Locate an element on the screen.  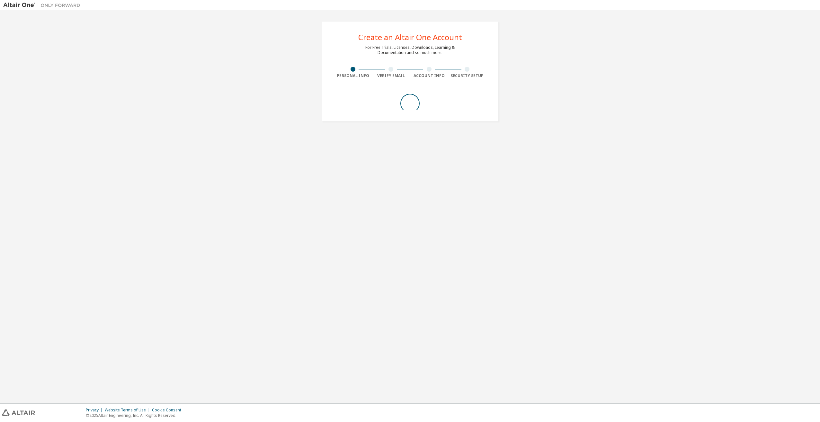
div: Verify Email is located at coordinates (391, 76).